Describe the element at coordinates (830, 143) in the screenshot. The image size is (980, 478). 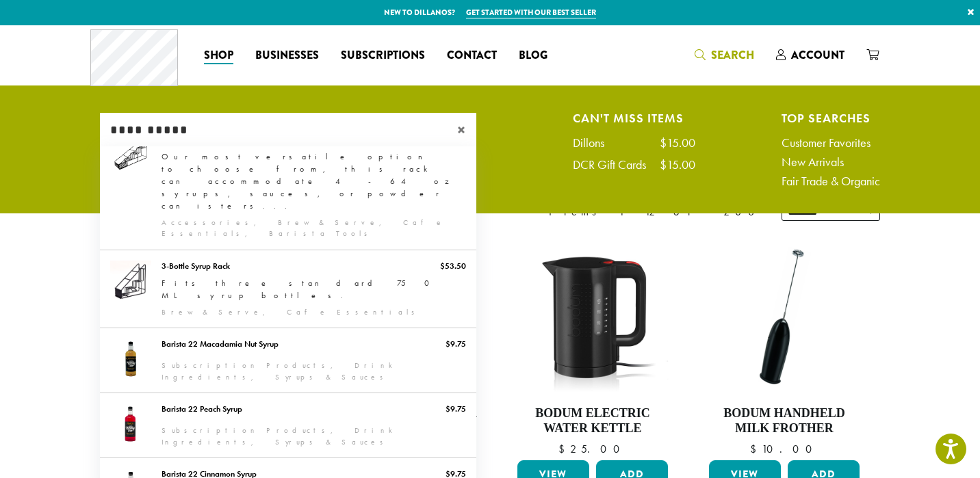
I see `a: Customer Favorites` at that location.